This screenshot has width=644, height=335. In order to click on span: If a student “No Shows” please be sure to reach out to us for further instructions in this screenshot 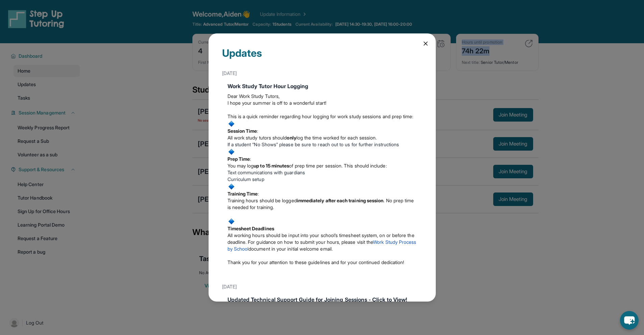, I will do `click(313, 144)`.